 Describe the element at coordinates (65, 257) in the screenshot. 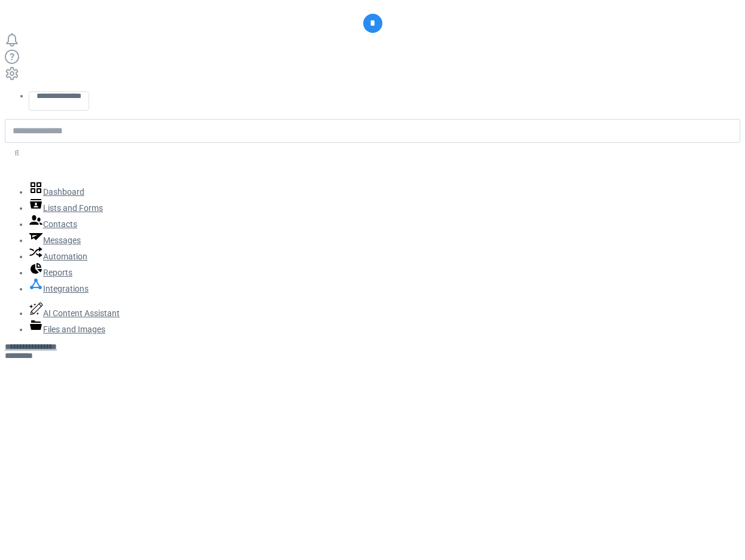

I see `span: Automation` at that location.